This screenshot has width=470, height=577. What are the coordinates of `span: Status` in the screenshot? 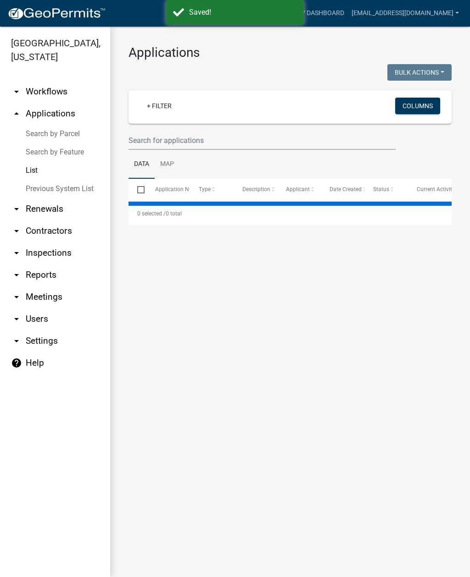 It's located at (381, 189).